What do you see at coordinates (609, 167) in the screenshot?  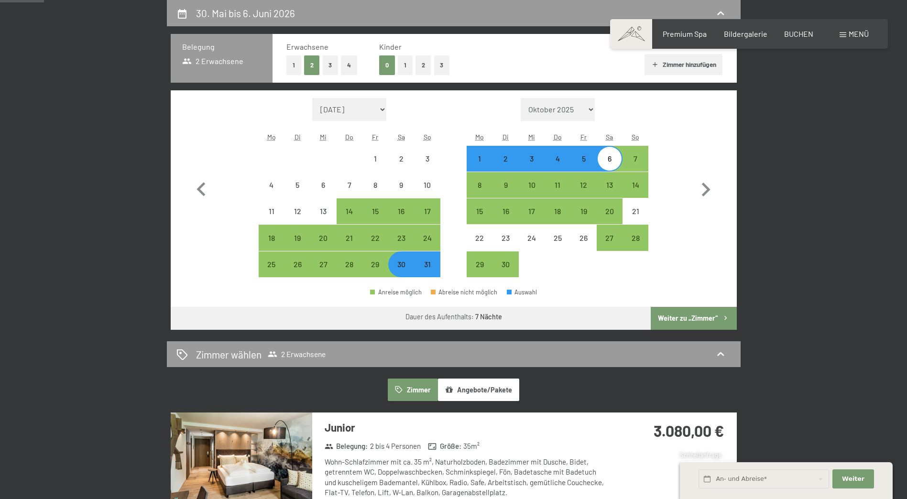 I see `div: 6` at bounding box center [609, 167].